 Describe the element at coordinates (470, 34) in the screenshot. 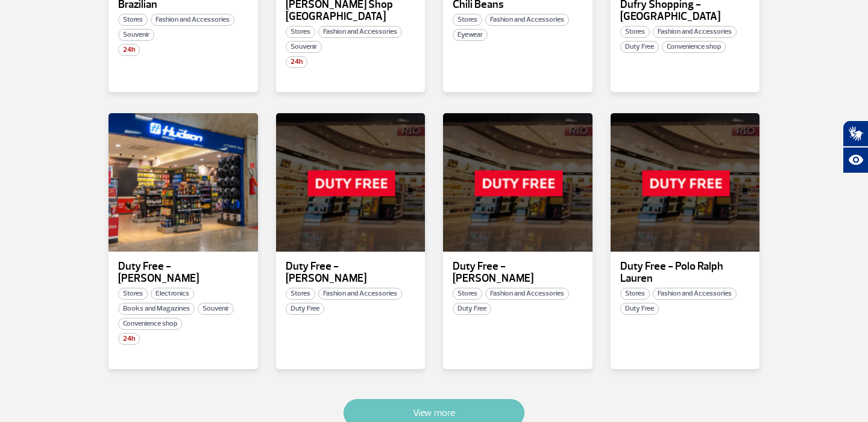

I see `font: Eyewear` at that location.